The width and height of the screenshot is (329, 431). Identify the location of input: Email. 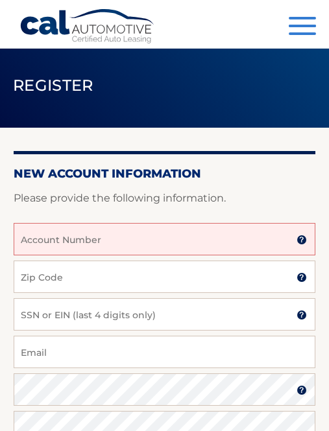
(164, 352).